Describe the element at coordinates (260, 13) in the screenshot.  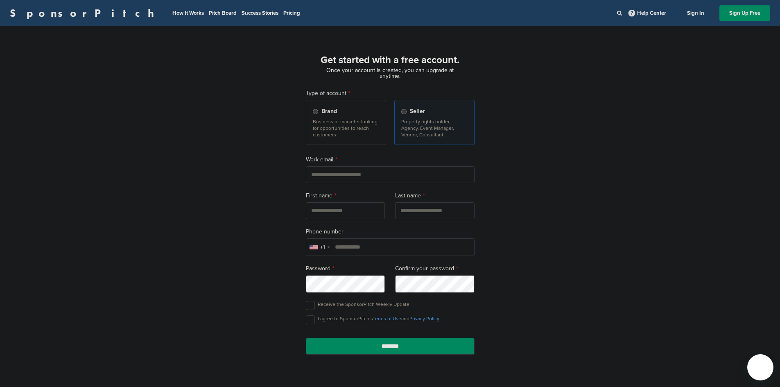
I see `a: Success Stories` at that location.